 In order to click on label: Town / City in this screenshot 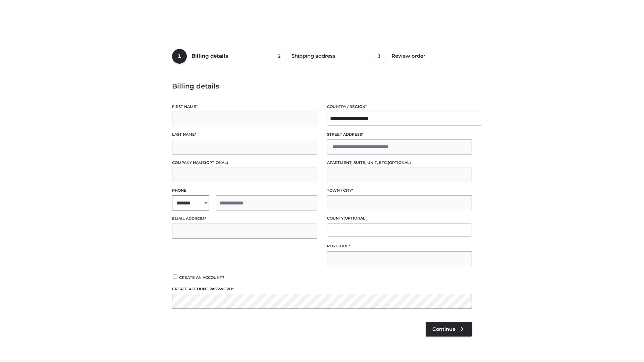, I will do `click(400, 190)`.